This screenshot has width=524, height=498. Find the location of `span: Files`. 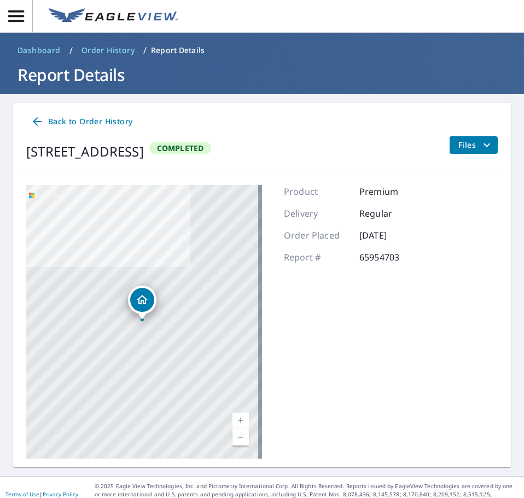

span: Files is located at coordinates (476, 145).